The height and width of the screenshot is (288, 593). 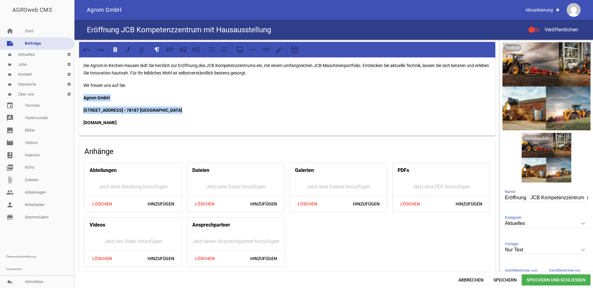 What do you see at coordinates (211, 225) in the screenshot?
I see `h4: Ansprechpartner` at bounding box center [211, 225].